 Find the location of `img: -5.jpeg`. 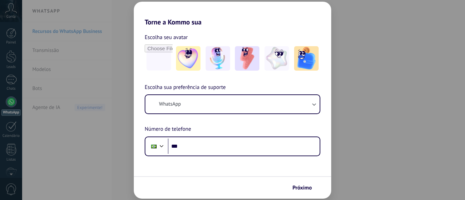

img: -5.jpeg is located at coordinates (306, 58).